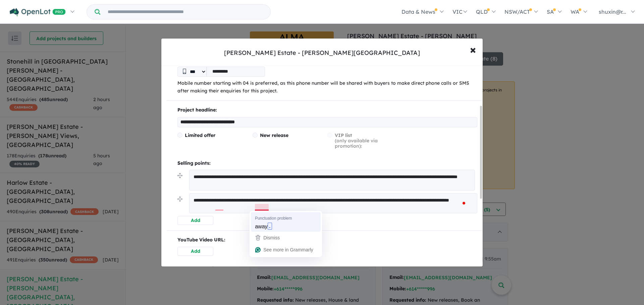 Image resolution: width=644 pixels, height=305 pixels. Describe the element at coordinates (327, 88) in the screenshot. I see `p: Mobile number starting with 04 is preferred, as this phone number will be shared with buyers to m...` at that location.